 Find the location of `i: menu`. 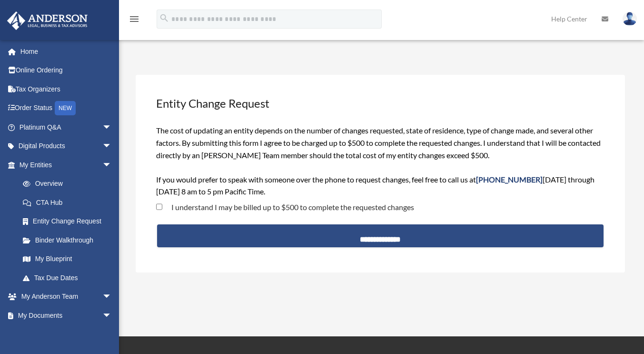

i: menu is located at coordinates (135, 19).